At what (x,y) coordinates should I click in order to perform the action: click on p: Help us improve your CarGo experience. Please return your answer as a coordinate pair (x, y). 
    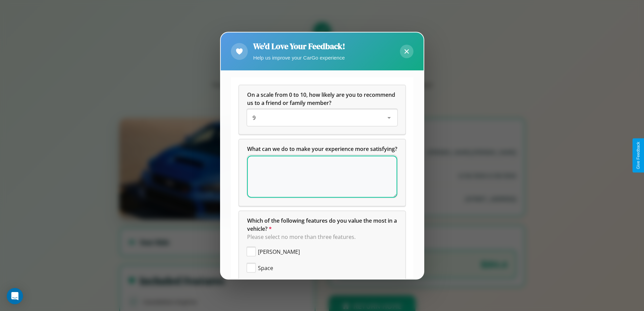
    Looking at the image, I should click on (299, 57).